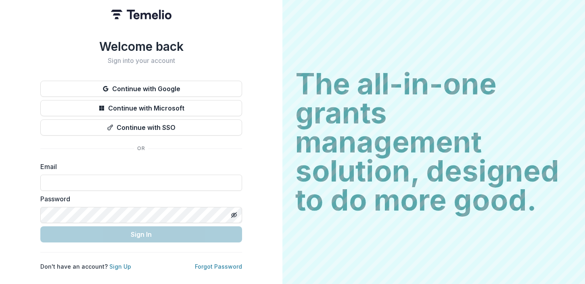 The height and width of the screenshot is (284, 585). I want to click on h2: Sign into your account, so click(141, 61).